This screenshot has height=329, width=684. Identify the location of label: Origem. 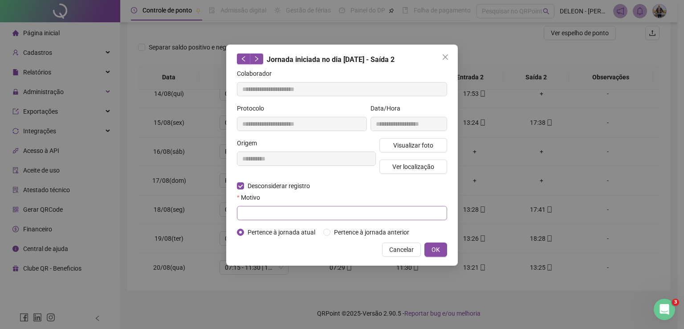
(250, 143).